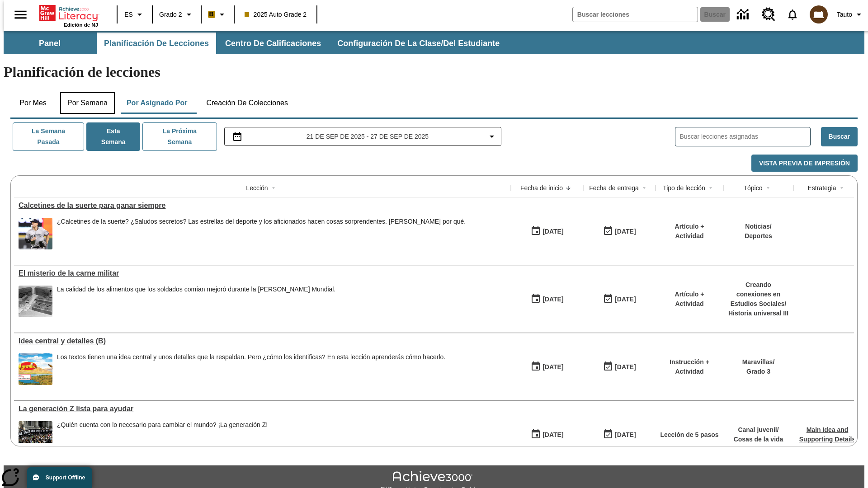 This screenshot has width=868, height=488. I want to click on a: Idea central y detalles (B), Lecciones, so click(262, 341).